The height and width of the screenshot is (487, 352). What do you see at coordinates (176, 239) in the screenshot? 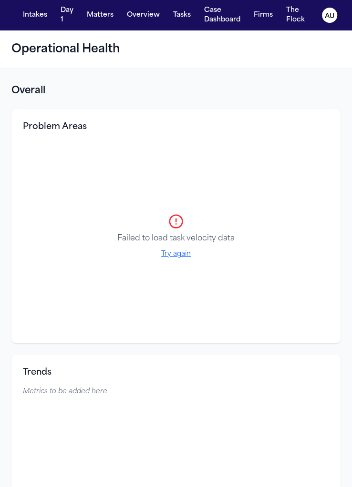
I see `p: Failed to load task velocity data` at bounding box center [176, 239].